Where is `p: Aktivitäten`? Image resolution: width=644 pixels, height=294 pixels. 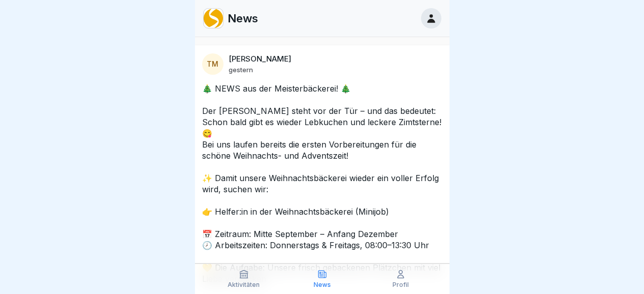 p: Aktivitäten is located at coordinates (243, 285).